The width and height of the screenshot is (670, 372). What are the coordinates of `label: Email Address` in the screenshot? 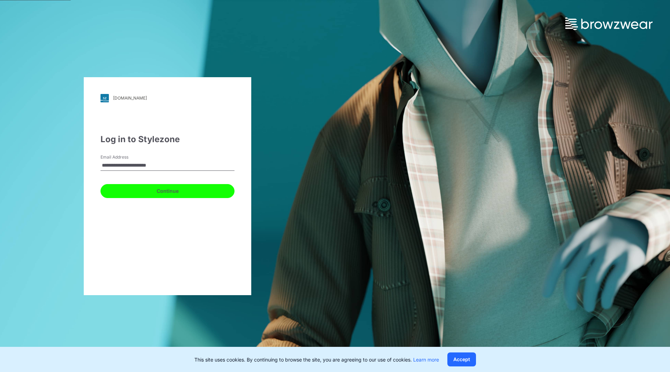 It's located at (125, 157).